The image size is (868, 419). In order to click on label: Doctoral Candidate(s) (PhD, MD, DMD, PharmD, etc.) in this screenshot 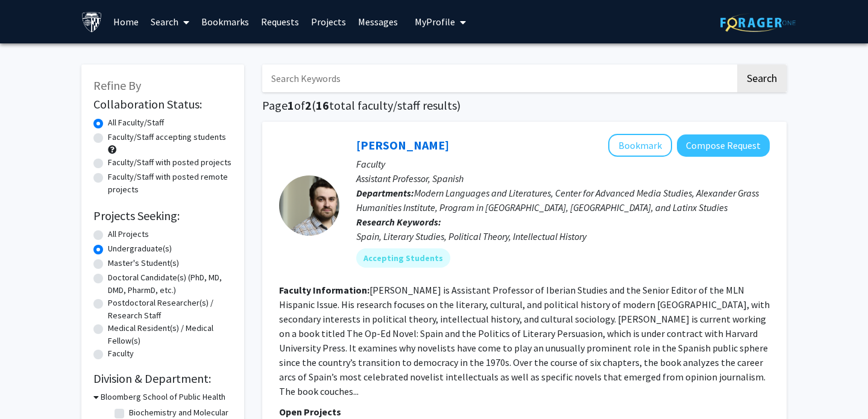, I will do `click(170, 285)`.